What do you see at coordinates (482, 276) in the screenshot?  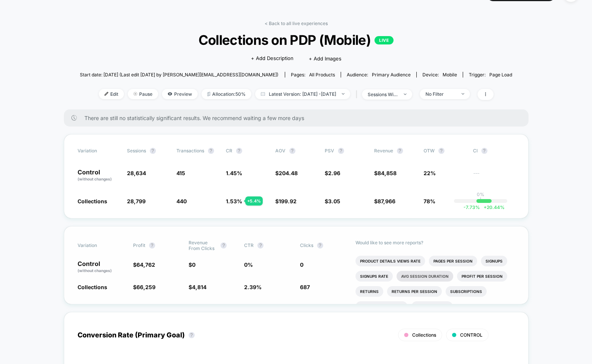 I see `li: Profit Per Session` at bounding box center [482, 276].